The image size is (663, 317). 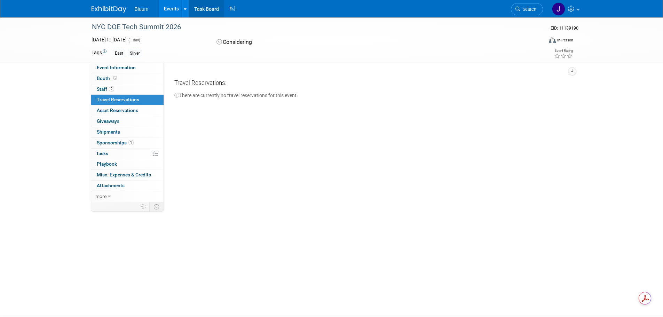 What do you see at coordinates (131, 142) in the screenshot?
I see `span: 1` at bounding box center [131, 142].